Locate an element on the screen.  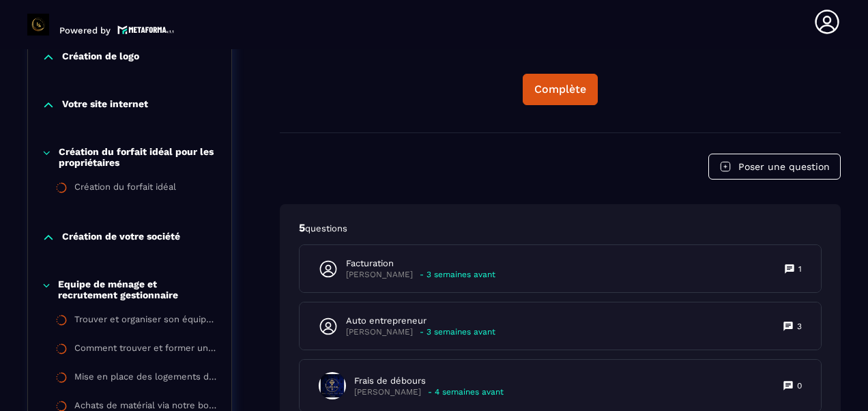
img: logo-branding is located at coordinates (38, 25).